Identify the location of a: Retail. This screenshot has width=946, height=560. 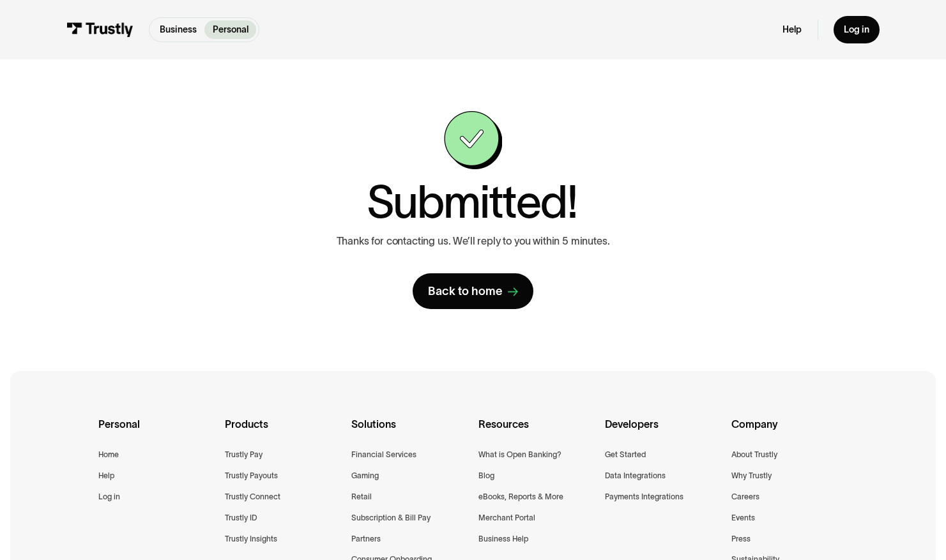
(361, 497).